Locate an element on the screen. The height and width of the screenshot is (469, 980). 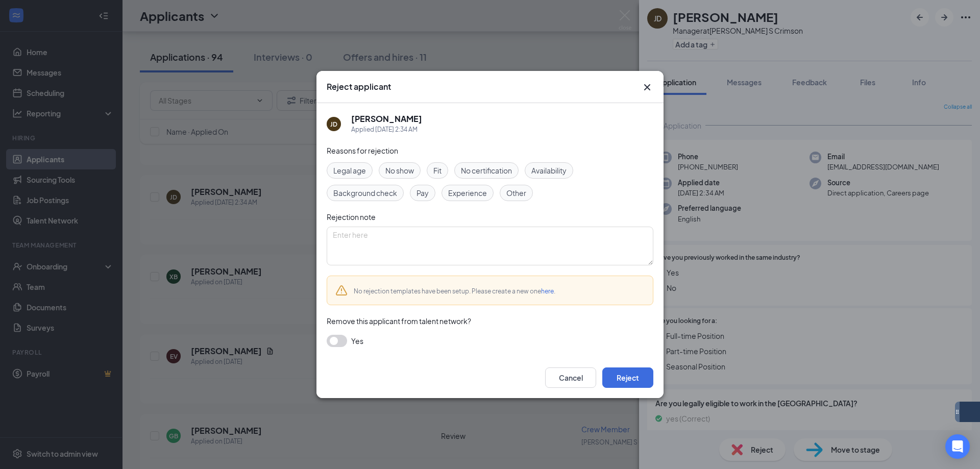
a: here is located at coordinates (547, 291).